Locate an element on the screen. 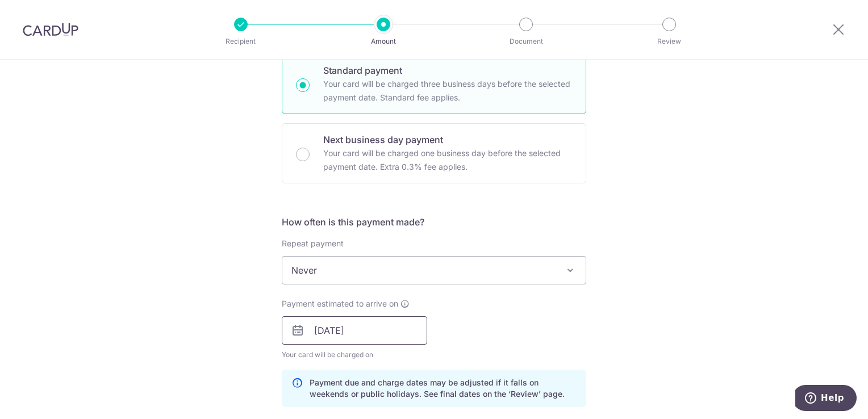  p: Standard payment is located at coordinates (447, 70).